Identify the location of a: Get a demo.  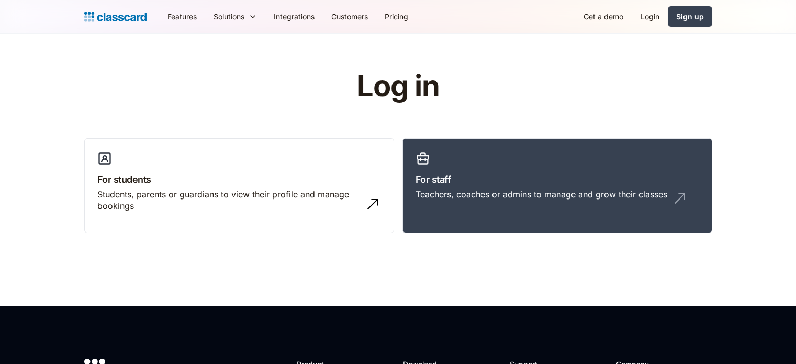
(603, 16).